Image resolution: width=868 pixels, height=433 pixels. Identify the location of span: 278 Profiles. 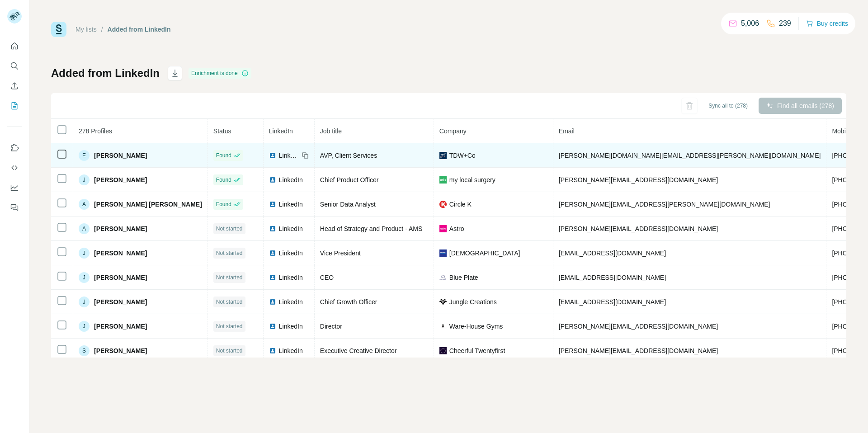
(95, 131).